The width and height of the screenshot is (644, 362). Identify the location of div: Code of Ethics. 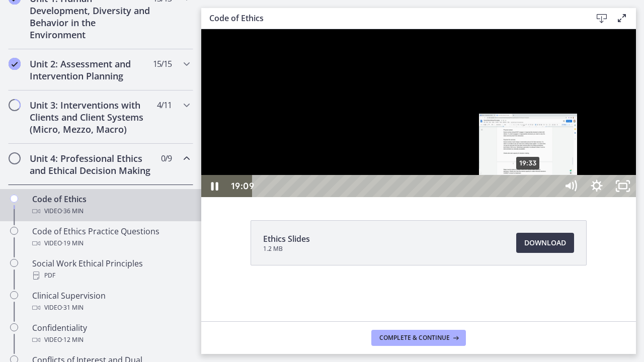
(111, 205).